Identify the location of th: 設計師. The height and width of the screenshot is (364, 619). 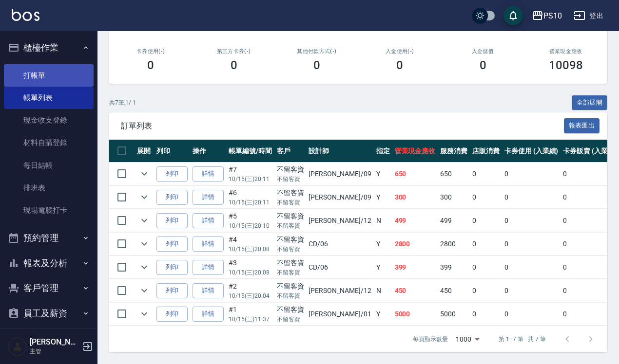
(340, 151).